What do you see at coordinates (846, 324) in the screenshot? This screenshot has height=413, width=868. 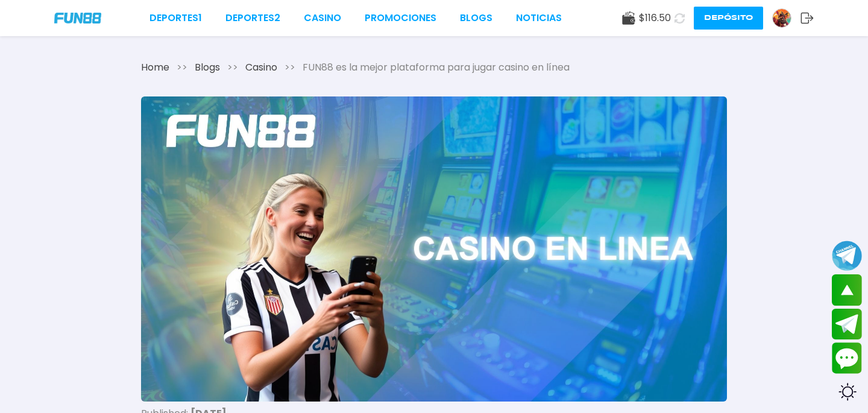 I see `button: Join telegram` at bounding box center [846, 324].